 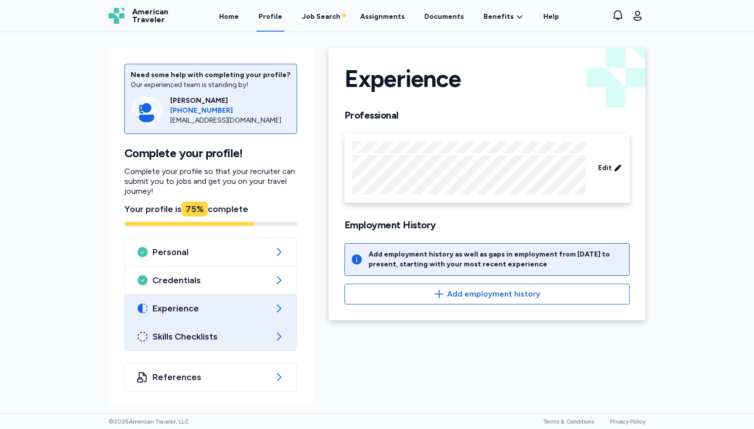 I want to click on span: Edit, so click(x=605, y=168).